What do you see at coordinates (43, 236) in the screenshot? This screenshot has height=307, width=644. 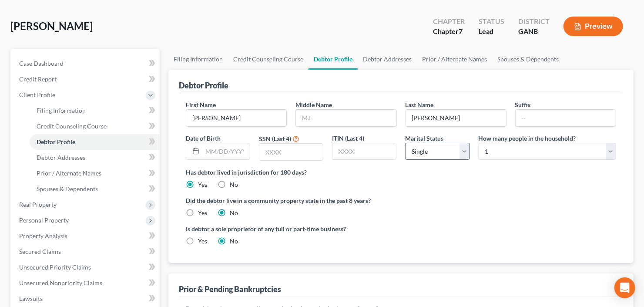 I see `span: Property Analysis` at bounding box center [43, 236].